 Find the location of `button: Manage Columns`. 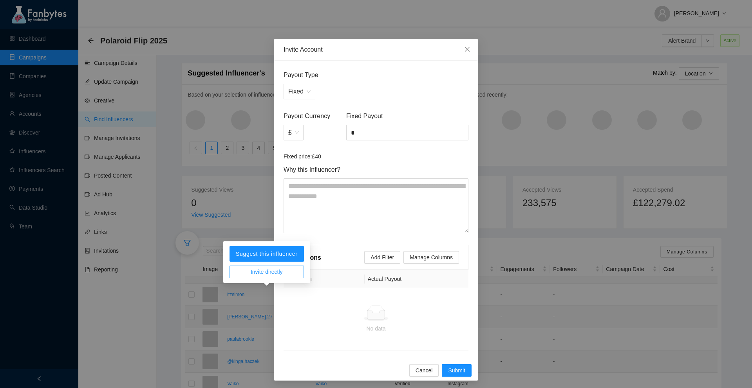

button: Manage Columns is located at coordinates (431, 258).